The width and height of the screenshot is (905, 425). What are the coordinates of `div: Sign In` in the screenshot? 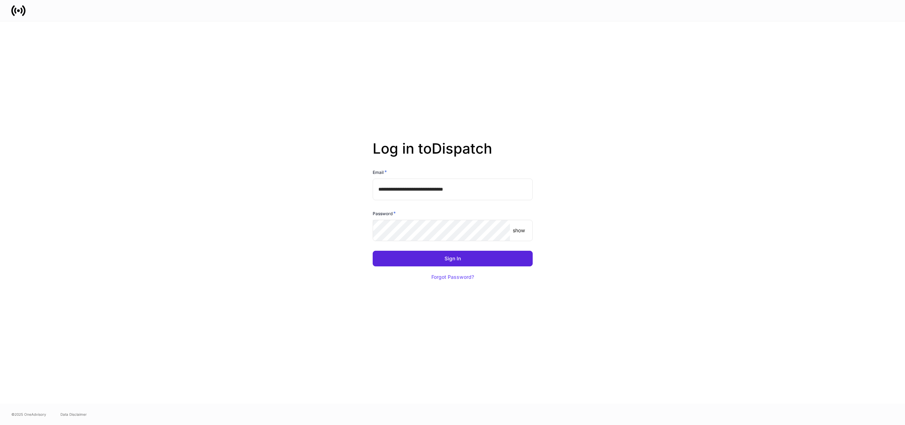 It's located at (453, 258).